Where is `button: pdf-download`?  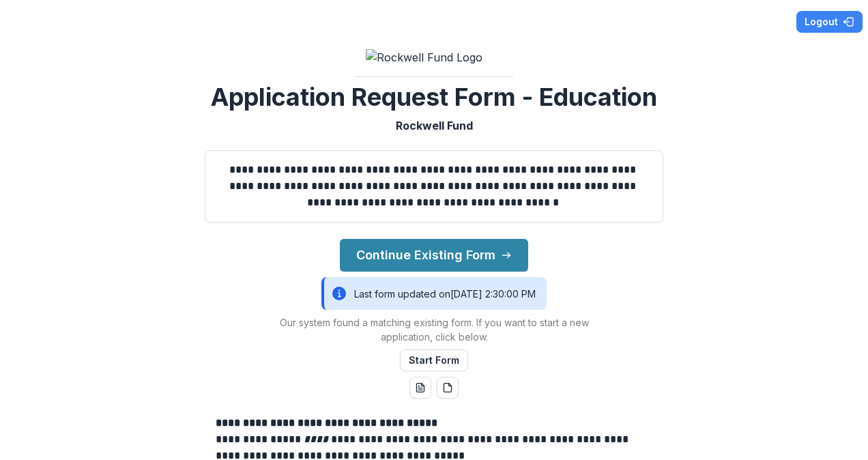 button: pdf-download is located at coordinates (448, 388).